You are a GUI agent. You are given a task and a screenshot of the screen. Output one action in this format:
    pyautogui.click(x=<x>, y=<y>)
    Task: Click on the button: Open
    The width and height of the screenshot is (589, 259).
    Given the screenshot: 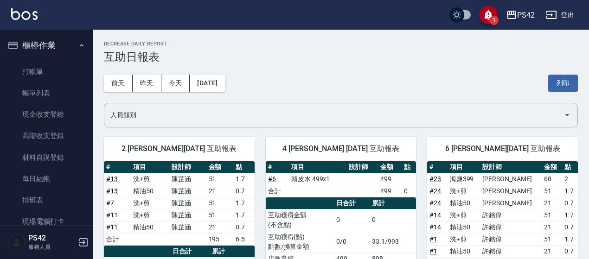 What is the action you would take?
    pyautogui.click(x=567, y=115)
    